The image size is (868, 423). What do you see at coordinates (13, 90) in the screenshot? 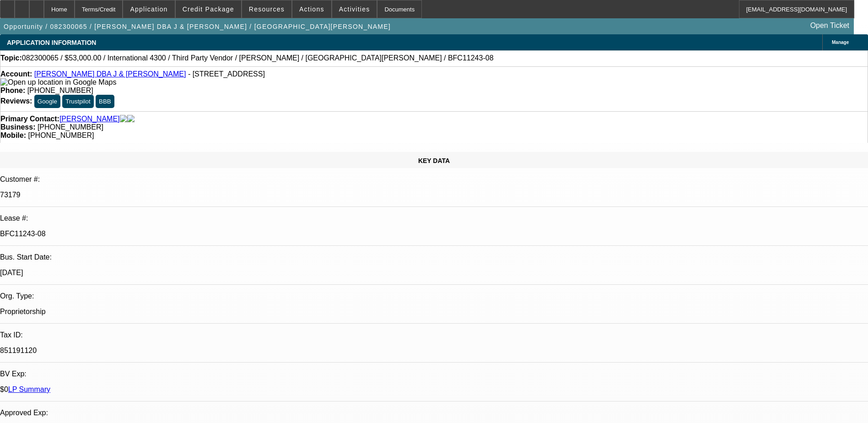
I see `strong: Phone:` at bounding box center [13, 90].